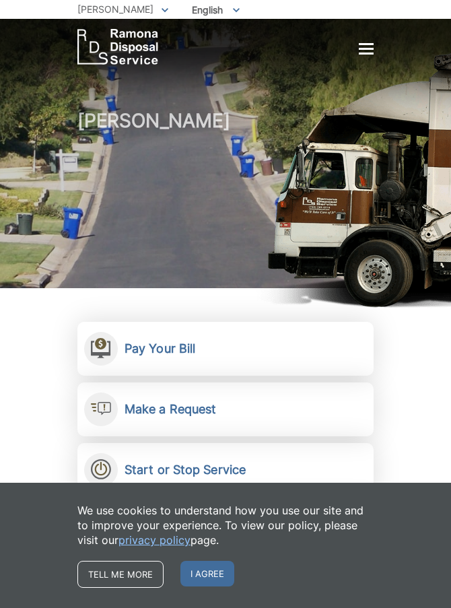 The image size is (451, 608). Describe the element at coordinates (225, 525) in the screenshot. I see `p: We use cookies to understand how you use our site and to improve your experience. To view our pol...` at that location.